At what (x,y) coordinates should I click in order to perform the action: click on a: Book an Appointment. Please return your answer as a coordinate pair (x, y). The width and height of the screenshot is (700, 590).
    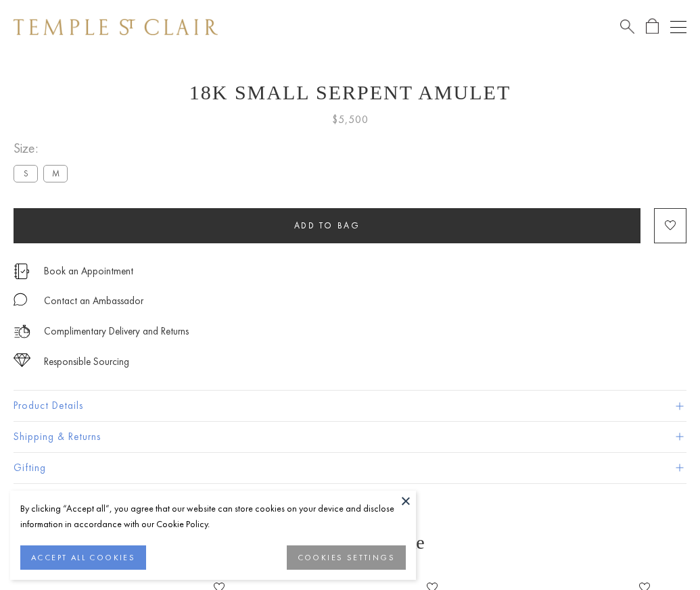
    Looking at the image, I should click on (89, 271).